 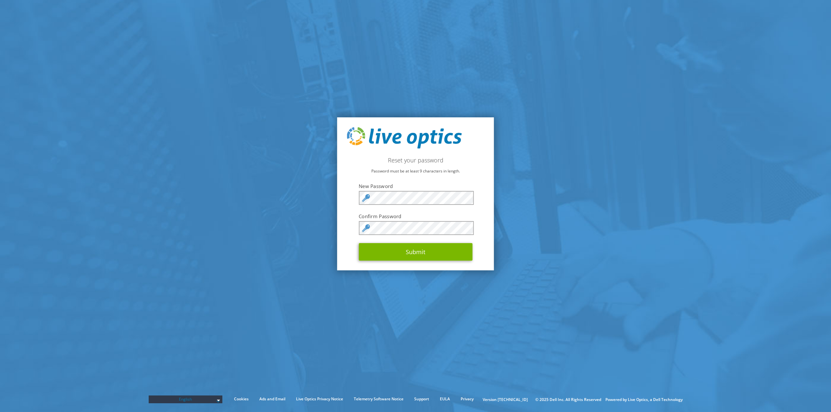 I want to click on img: live_optics_svg.svg, so click(x=404, y=138).